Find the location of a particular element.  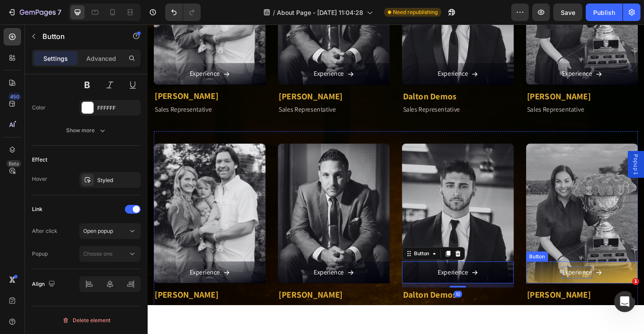

button: Open popup is located at coordinates (110, 231).